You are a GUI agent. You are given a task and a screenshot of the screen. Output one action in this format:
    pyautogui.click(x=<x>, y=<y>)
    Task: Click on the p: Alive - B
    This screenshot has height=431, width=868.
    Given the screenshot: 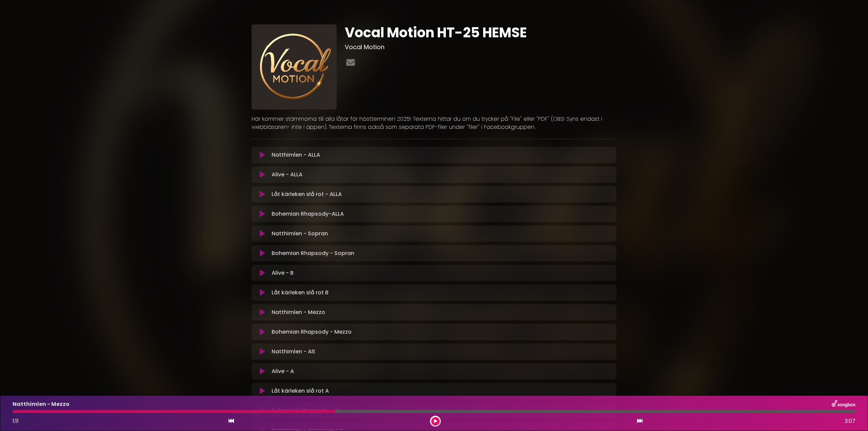 What is the action you would take?
    pyautogui.click(x=283, y=273)
    